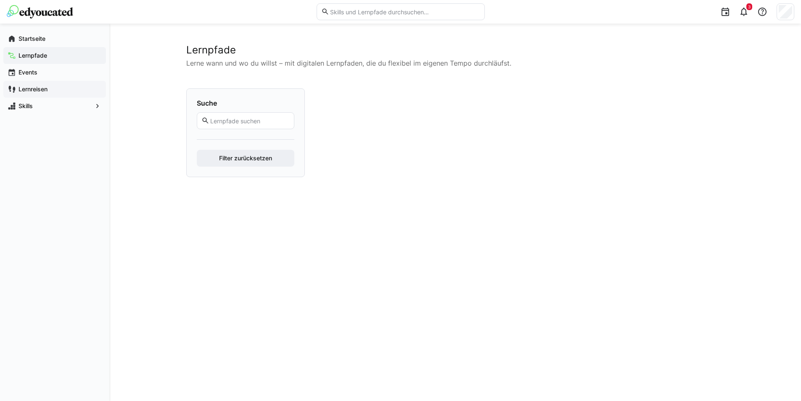 The width and height of the screenshot is (801, 401). What do you see at coordinates (246, 158) in the screenshot?
I see `span: Filter zurücksetzen` at bounding box center [246, 158].